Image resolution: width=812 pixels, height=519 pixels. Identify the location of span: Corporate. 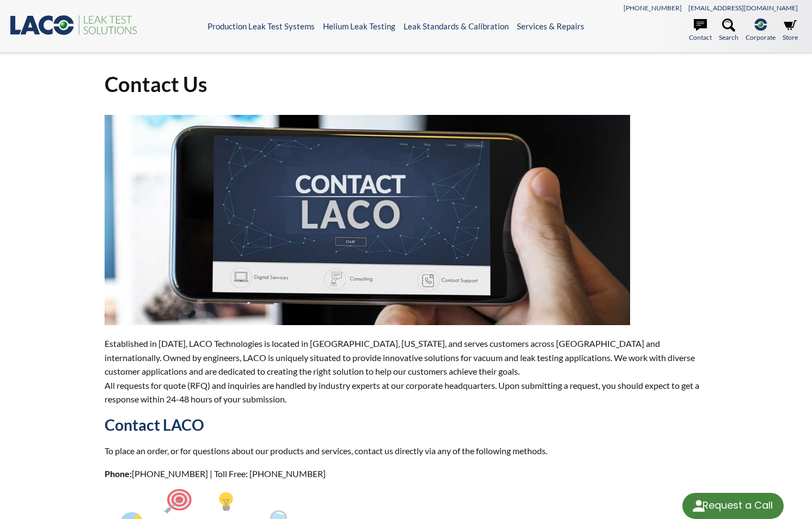
(761, 37).